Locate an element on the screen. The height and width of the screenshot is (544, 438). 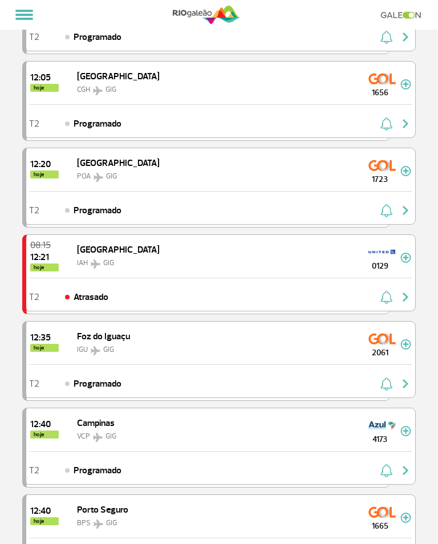
span: 2025-08-28 08:15:00 is located at coordinates (45, 245).